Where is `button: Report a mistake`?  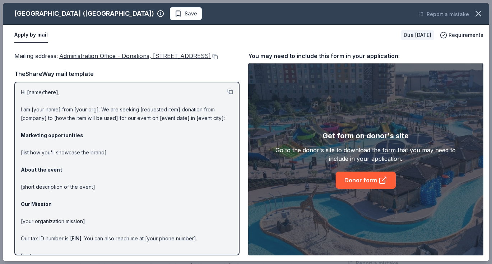
button: Report a mistake is located at coordinates (443, 14).